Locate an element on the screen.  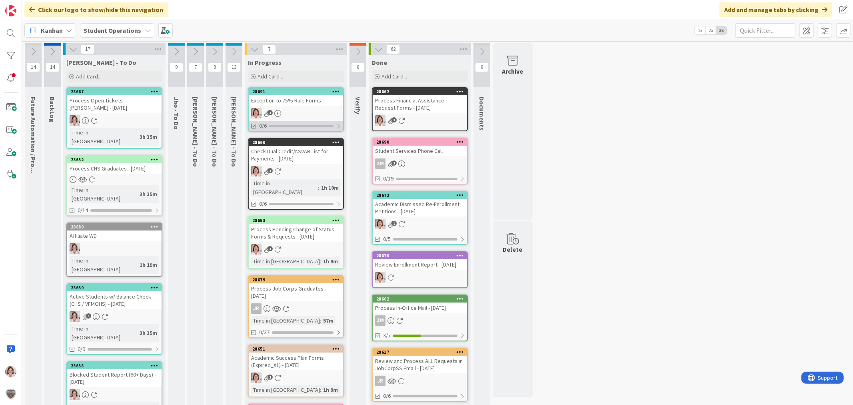
span: 17 is located at coordinates (88, 49).